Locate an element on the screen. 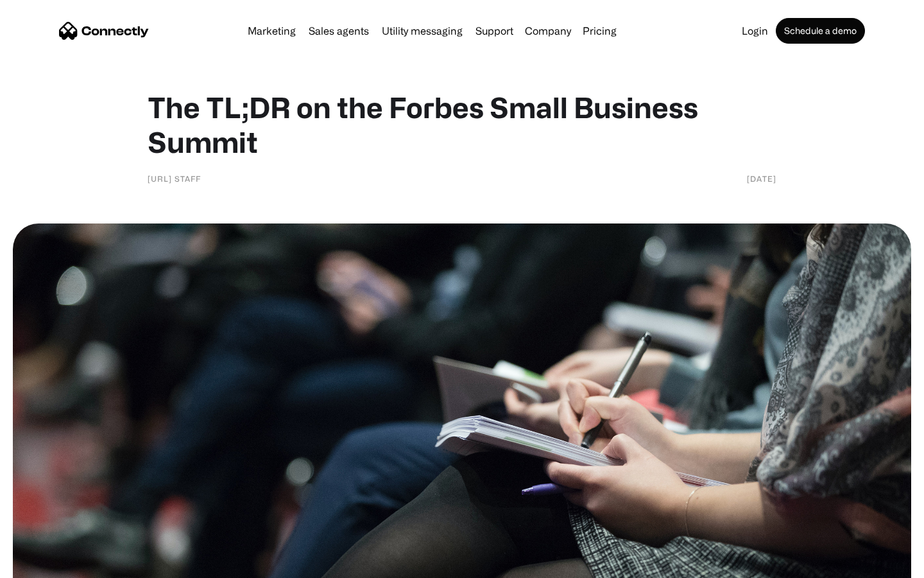 The height and width of the screenshot is (578, 924). a: Utility messaging is located at coordinates (422, 31).